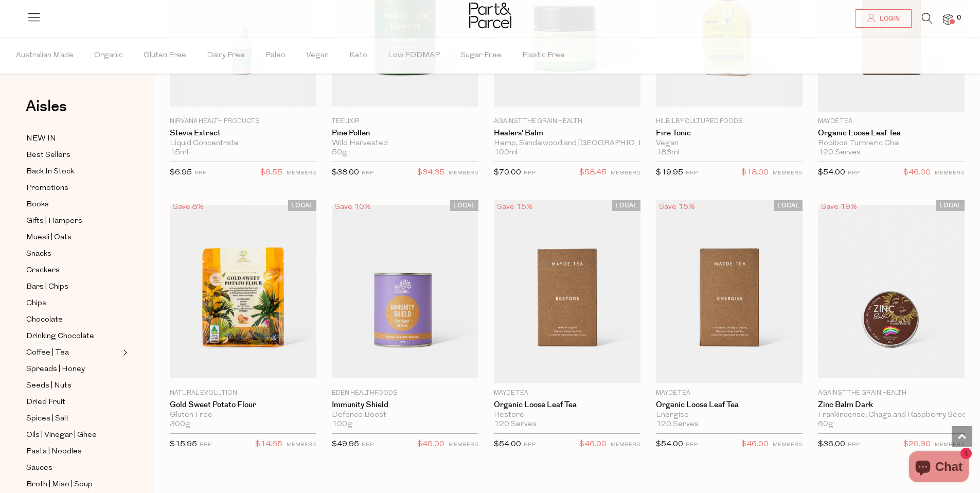 The image size is (980, 493). What do you see at coordinates (755, 173) in the screenshot?
I see `span: $18.00` at bounding box center [755, 173].